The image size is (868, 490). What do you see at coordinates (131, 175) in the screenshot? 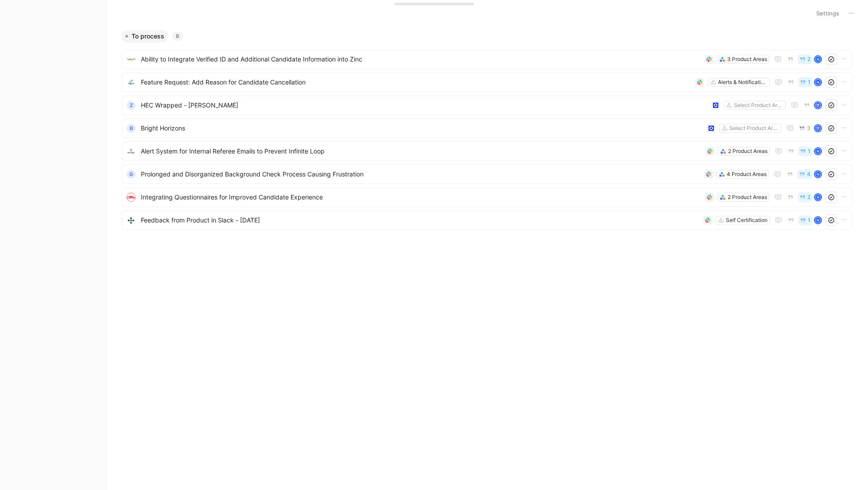
I see `div: G` at bounding box center [131, 175].